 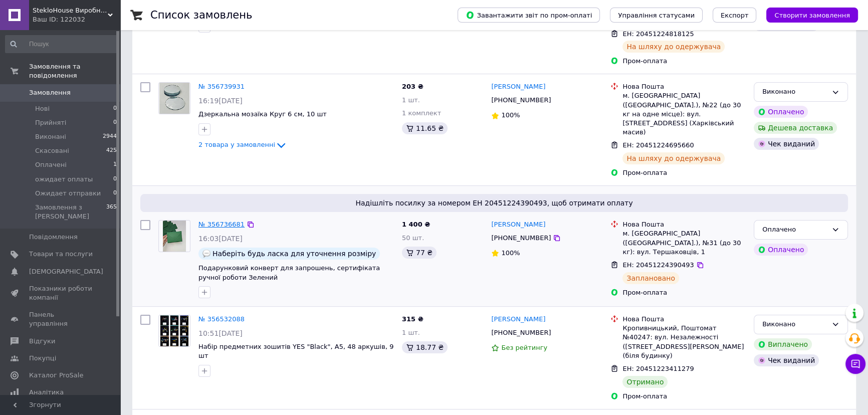 What do you see at coordinates (52, 151) in the screenshot?
I see `span: Скасовані` at bounding box center [52, 151].